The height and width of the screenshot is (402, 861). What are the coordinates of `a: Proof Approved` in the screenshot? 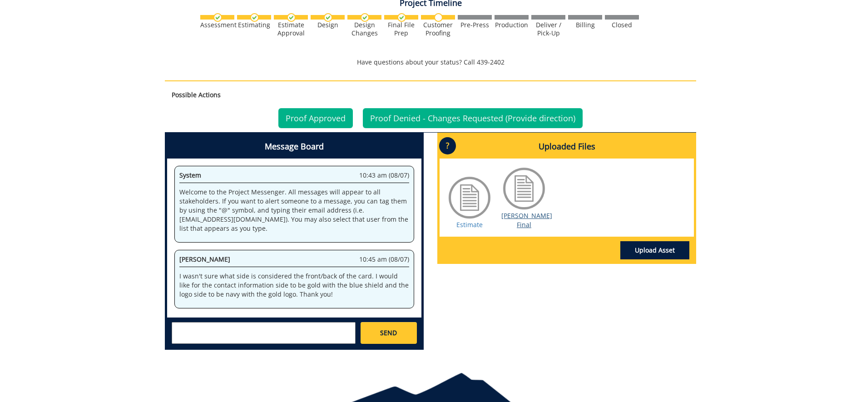 It's located at (315, 118).